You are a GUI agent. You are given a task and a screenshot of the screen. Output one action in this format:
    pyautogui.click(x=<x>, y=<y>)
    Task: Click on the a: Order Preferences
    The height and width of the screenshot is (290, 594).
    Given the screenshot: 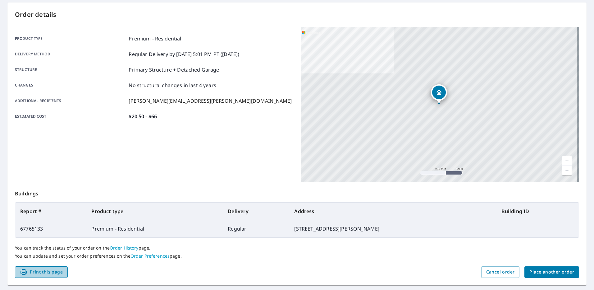 What is the action you would take?
    pyautogui.click(x=150, y=255)
    